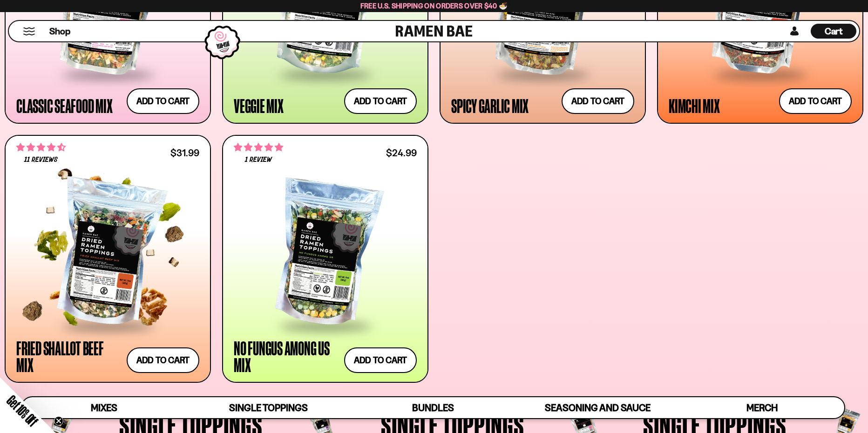  What do you see at coordinates (41, 160) in the screenshot?
I see `span: 11 reviews` at bounding box center [41, 160].